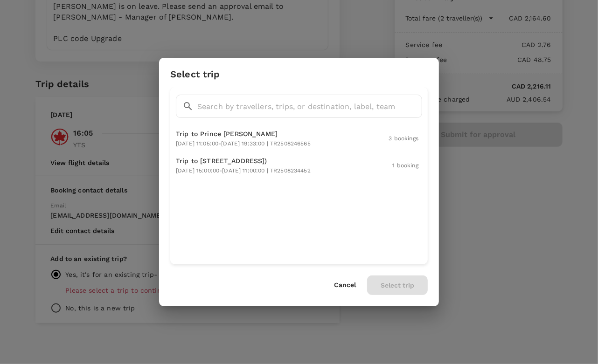 This screenshot has width=598, height=364. I want to click on p: 1 booking, so click(405, 166).